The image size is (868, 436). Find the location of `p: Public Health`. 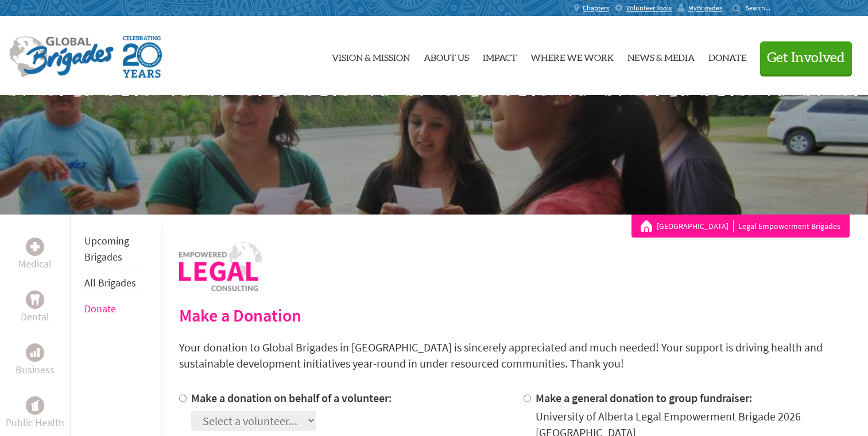

p: Public Health is located at coordinates (35, 422).